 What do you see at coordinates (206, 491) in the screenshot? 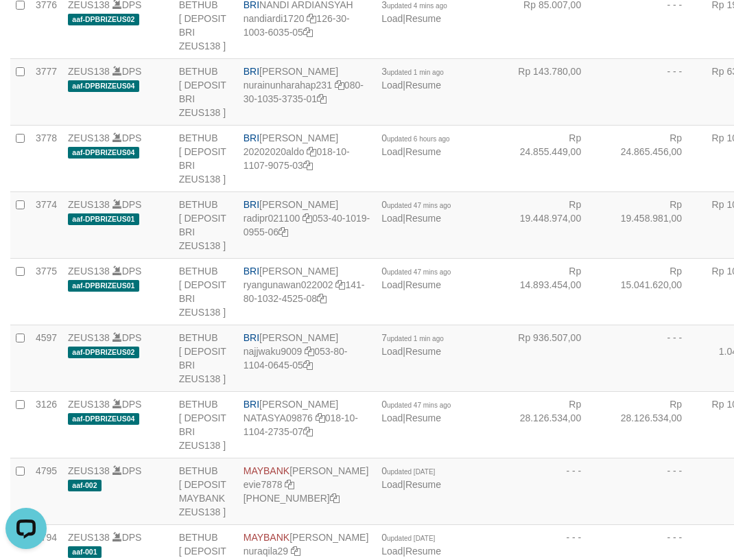
I see `td: BETHUB [ DEPOSIT MAYBANK ZEUS138 ]` at bounding box center [206, 491].